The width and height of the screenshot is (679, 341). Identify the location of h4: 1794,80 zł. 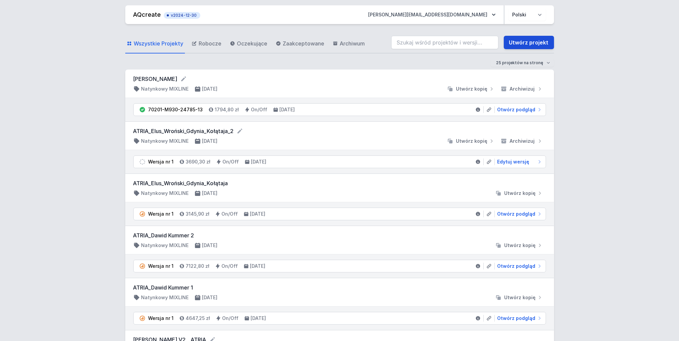
(227, 110).